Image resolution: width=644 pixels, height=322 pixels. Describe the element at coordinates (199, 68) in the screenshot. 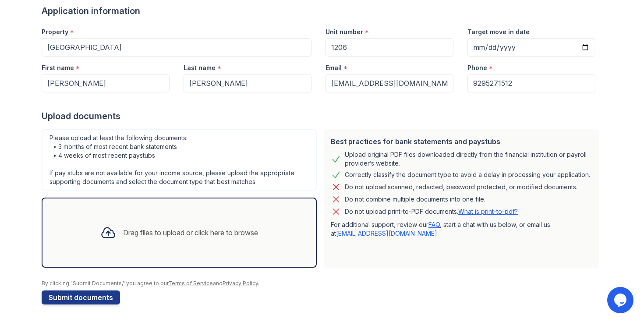

I see `label: Last name` at that location.